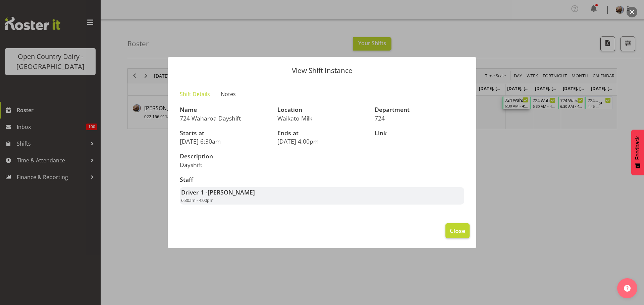 This screenshot has width=644, height=305. Describe the element at coordinates (457, 231) in the screenshot. I see `button: Close` at that location.